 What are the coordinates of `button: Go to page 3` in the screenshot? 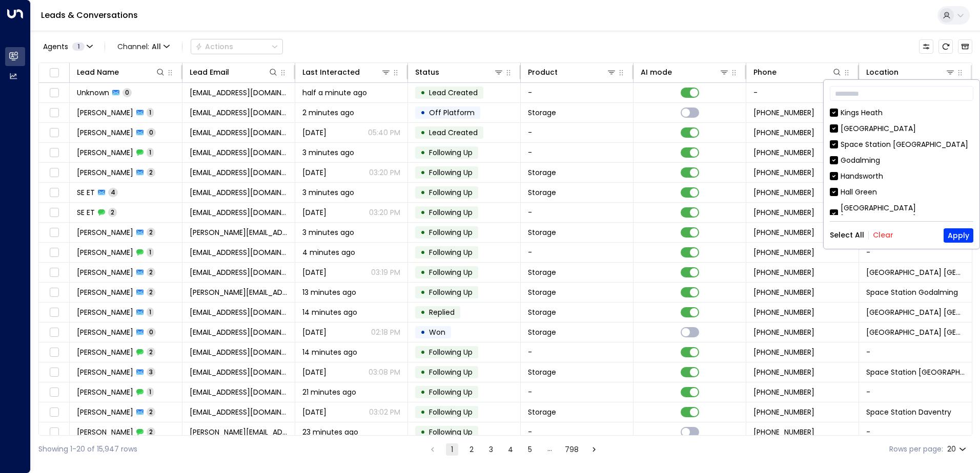 It's located at (491, 450).